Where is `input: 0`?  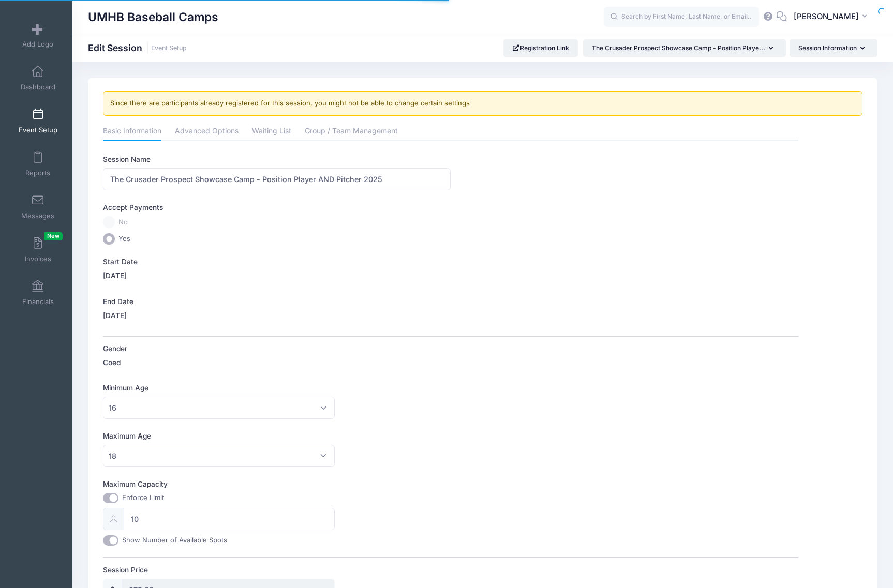 input: 0 is located at coordinates (229, 519).